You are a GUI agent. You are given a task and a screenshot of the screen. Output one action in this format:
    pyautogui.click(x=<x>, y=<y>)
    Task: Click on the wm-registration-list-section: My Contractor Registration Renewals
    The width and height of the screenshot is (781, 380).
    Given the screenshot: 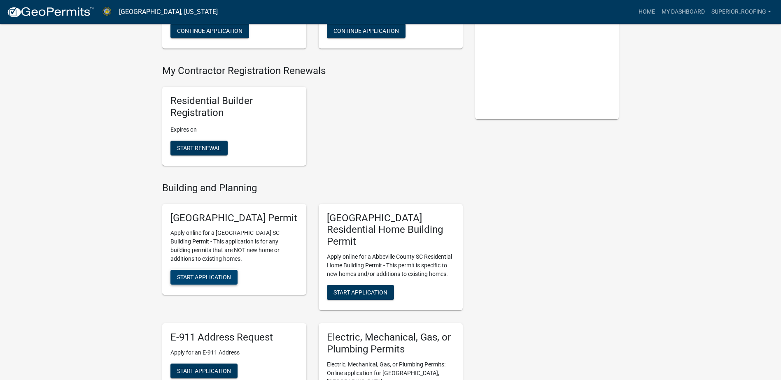 What is the action you would take?
    pyautogui.click(x=312, y=119)
    